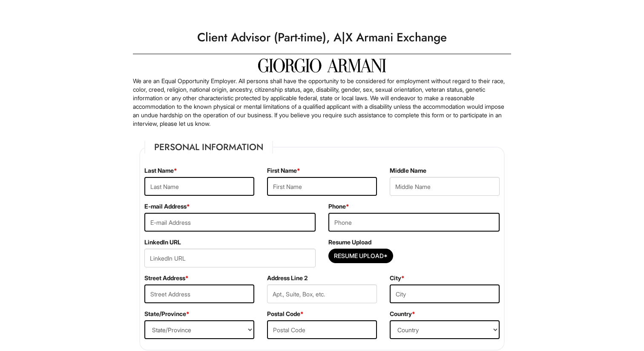 This screenshot has width=644, height=351. Describe the element at coordinates (200, 186) in the screenshot. I see `input: Last Name` at that location.